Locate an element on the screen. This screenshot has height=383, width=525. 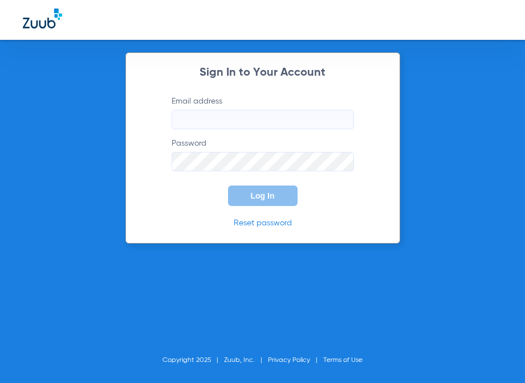
input: Password is located at coordinates (263, 162).